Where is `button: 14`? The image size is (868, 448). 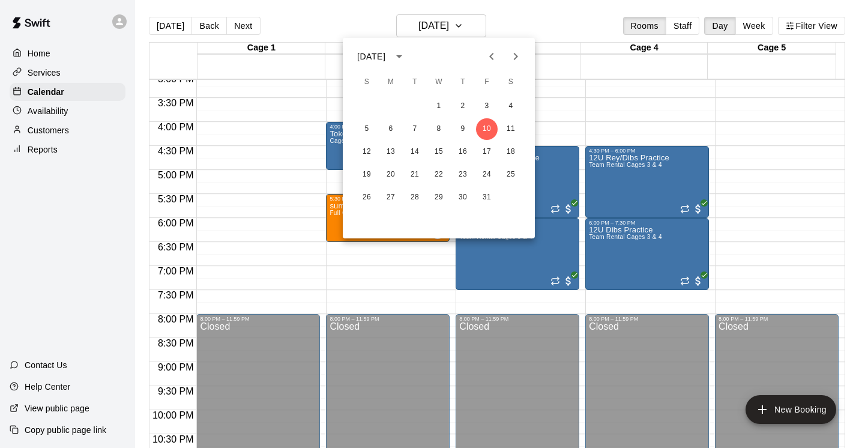
button: 14 is located at coordinates (415, 152).